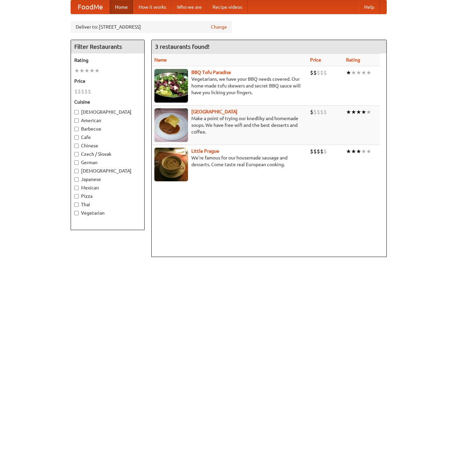 This screenshot has width=457, height=476. What do you see at coordinates (171, 164) in the screenshot?
I see `img: littleprague.jpg` at bounding box center [171, 164].